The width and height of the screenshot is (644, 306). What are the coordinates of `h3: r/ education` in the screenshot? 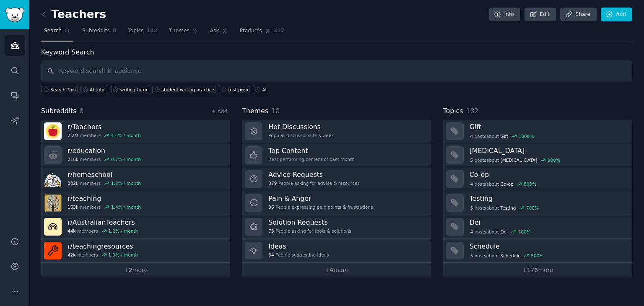 It's located at (104, 151).